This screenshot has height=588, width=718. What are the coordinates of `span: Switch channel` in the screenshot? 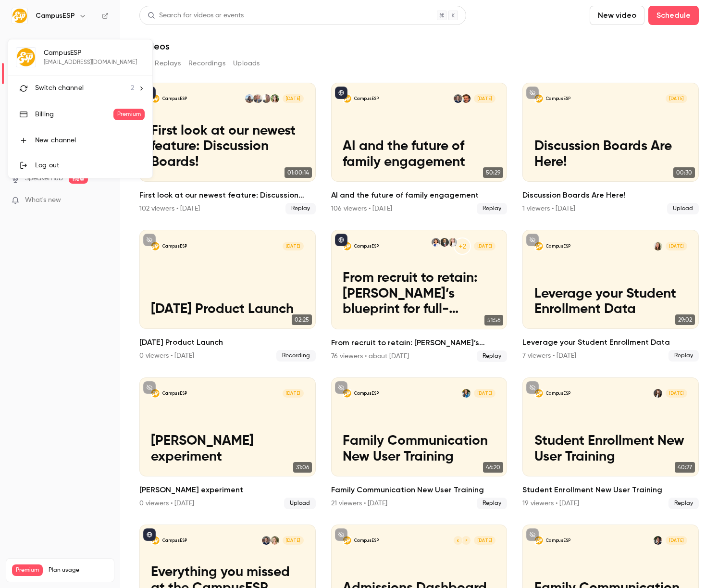 It's located at (59, 88).